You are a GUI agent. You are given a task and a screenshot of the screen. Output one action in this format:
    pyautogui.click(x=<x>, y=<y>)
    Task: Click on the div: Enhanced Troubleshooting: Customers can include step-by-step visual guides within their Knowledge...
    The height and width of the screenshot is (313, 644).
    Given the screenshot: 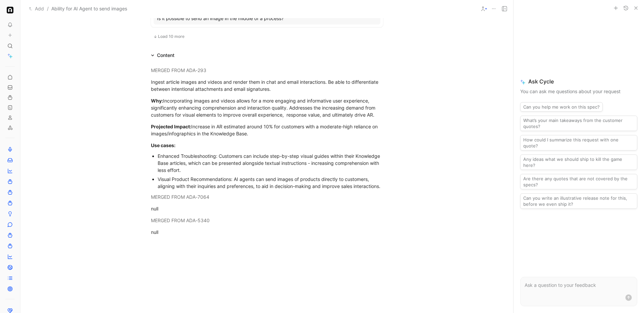 What is the action you would take?
    pyautogui.click(x=270, y=163)
    